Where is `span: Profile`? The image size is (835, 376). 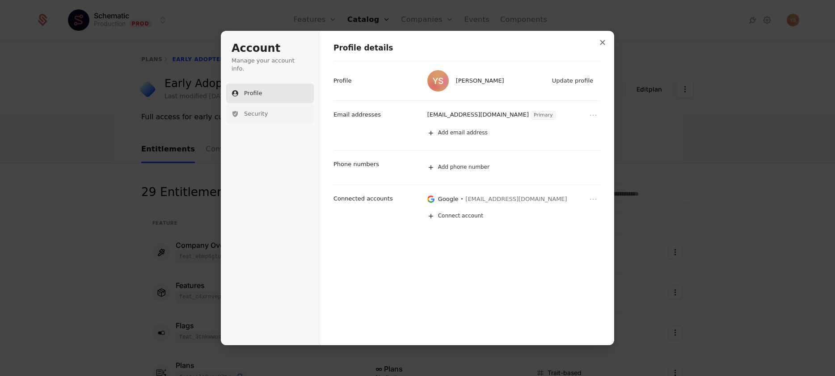
span: Profile is located at coordinates (253, 93).